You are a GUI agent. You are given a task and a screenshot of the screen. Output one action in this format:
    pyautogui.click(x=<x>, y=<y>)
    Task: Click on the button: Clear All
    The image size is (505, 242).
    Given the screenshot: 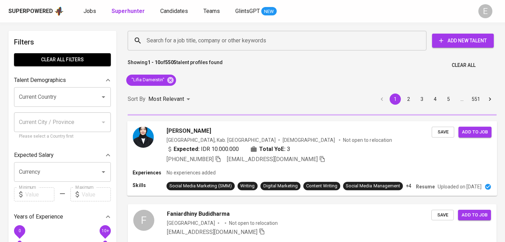 What is the action you would take?
    pyautogui.click(x=464, y=65)
    